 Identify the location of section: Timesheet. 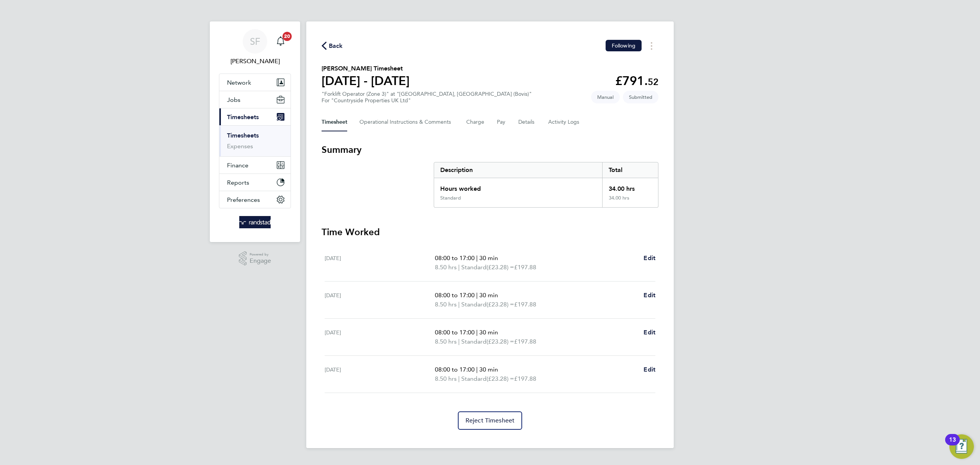
(490, 286).